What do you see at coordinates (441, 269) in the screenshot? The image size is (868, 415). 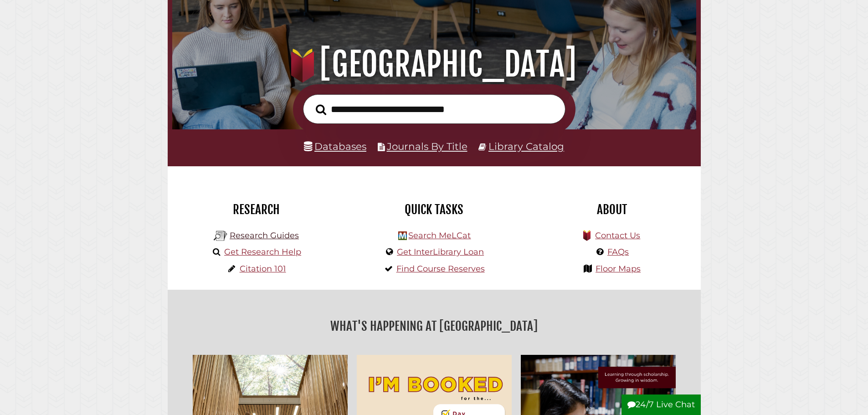 I see `a: Find Course Reserves` at bounding box center [441, 269].